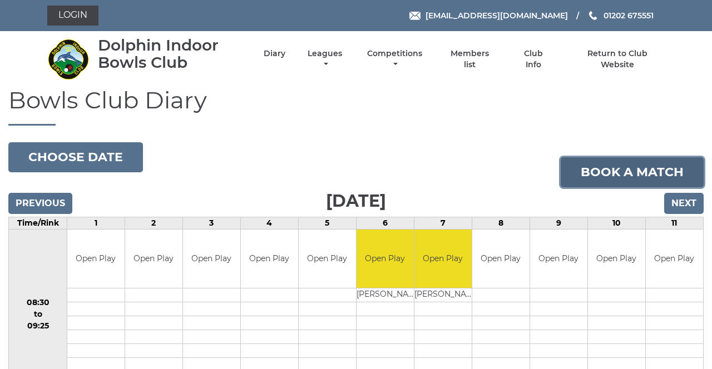 The height and width of the screenshot is (369, 712). What do you see at coordinates (632, 172) in the screenshot?
I see `a: Book a match` at bounding box center [632, 172].